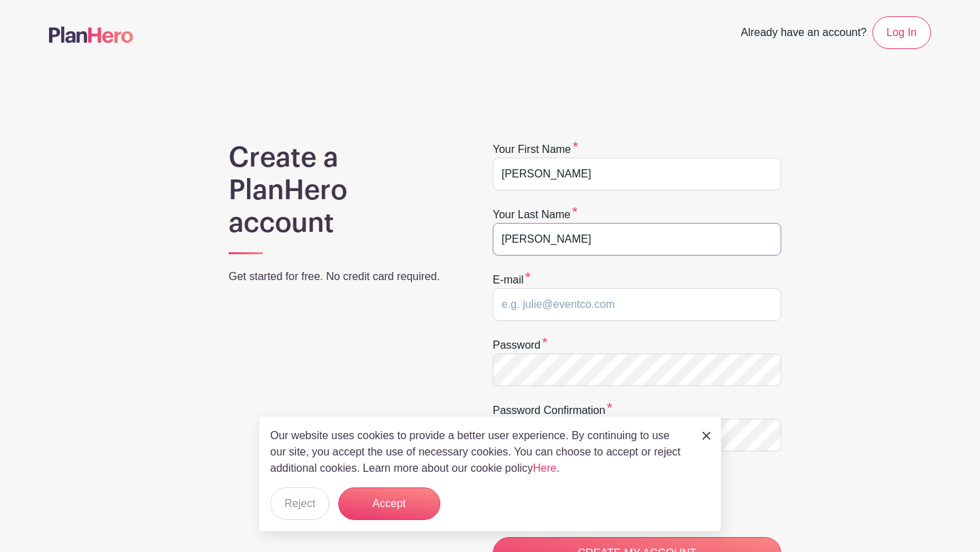 The width and height of the screenshot is (980, 552). What do you see at coordinates (519, 345) in the screenshot?
I see `label: Password` at bounding box center [519, 345].